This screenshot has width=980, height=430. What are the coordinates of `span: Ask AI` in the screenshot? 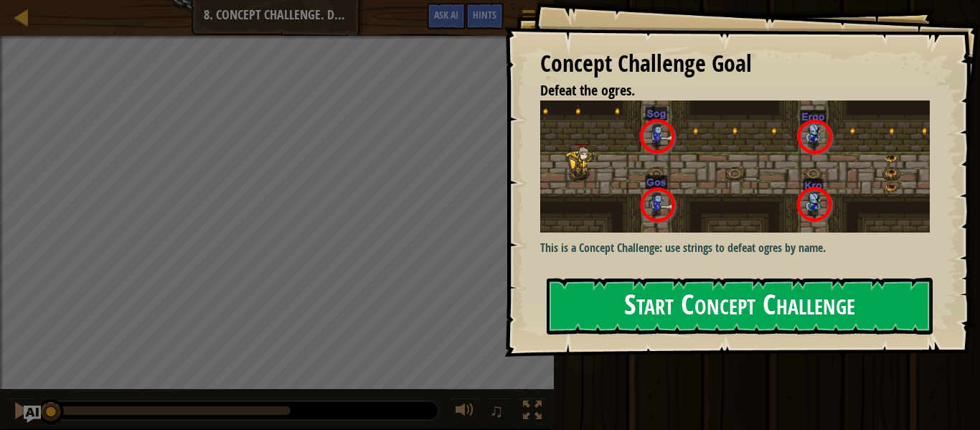 It's located at (446, 14).